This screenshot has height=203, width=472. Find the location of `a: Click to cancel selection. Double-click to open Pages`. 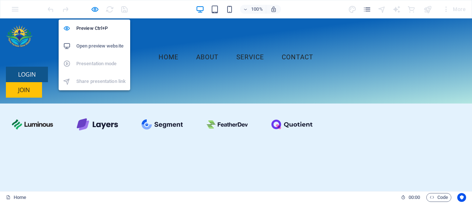

a: Click to cancel selection. Double-click to open Pages is located at coordinates (16, 198).